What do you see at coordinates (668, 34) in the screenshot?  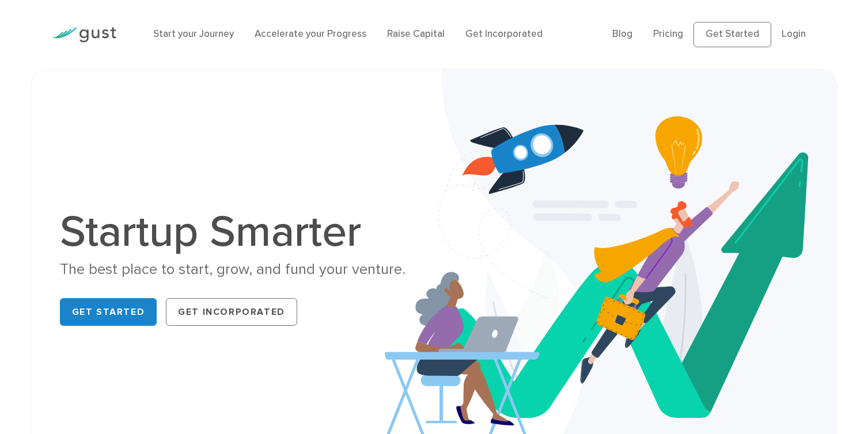 I see `a: Pricing` at bounding box center [668, 34].